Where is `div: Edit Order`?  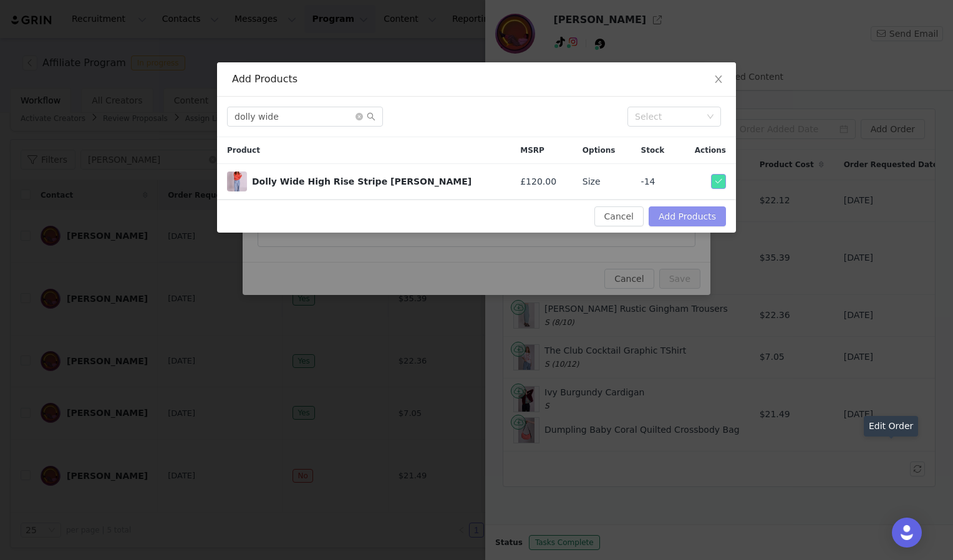 div: Edit Order is located at coordinates (891, 426).